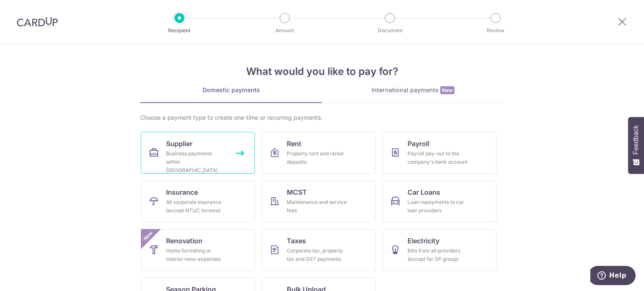 The width and height of the screenshot is (644, 291). Describe the element at coordinates (37, 22) in the screenshot. I see `img: CardUp` at that location.